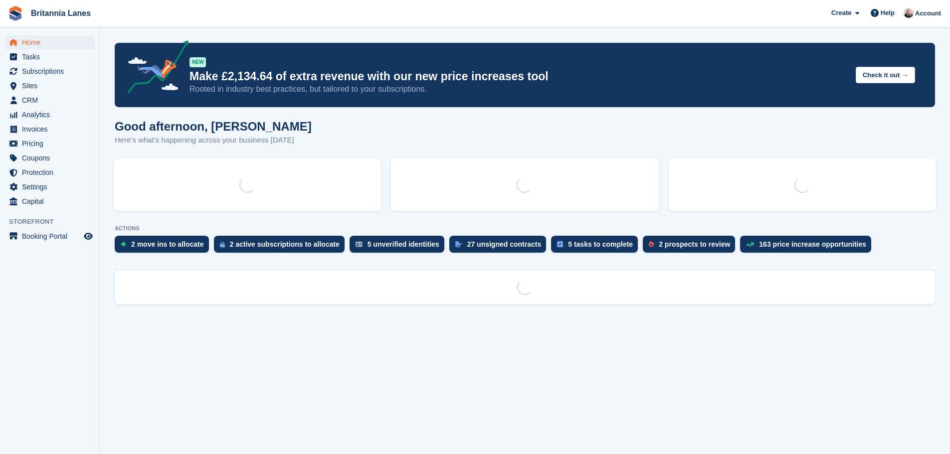 Image resolution: width=950 pixels, height=454 pixels. What do you see at coordinates (404, 244) in the screenshot?
I see `div: 5 unverified identities` at bounding box center [404, 244].